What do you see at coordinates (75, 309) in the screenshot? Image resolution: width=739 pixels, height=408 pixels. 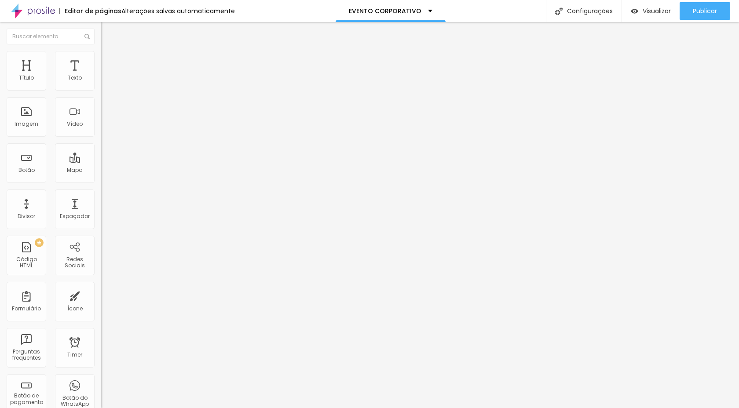 I see `div: Ícone` at bounding box center [75, 309].